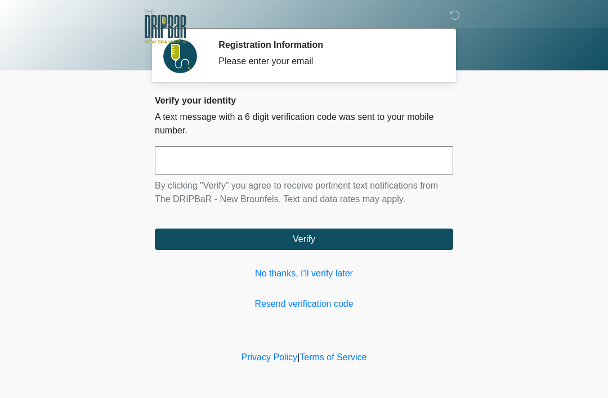 The image size is (608, 398). What do you see at coordinates (304, 100) in the screenshot?
I see `h2: Verify your identity` at bounding box center [304, 100].